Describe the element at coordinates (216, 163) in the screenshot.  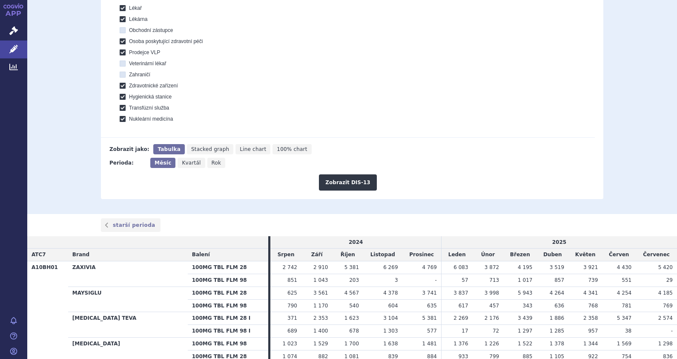
I see `span: Rok` at that location.